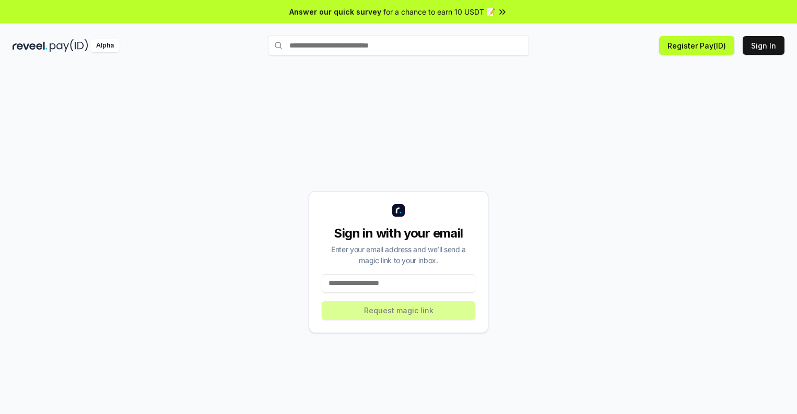  What do you see at coordinates (69, 45) in the screenshot?
I see `img: pay_id` at bounding box center [69, 45].